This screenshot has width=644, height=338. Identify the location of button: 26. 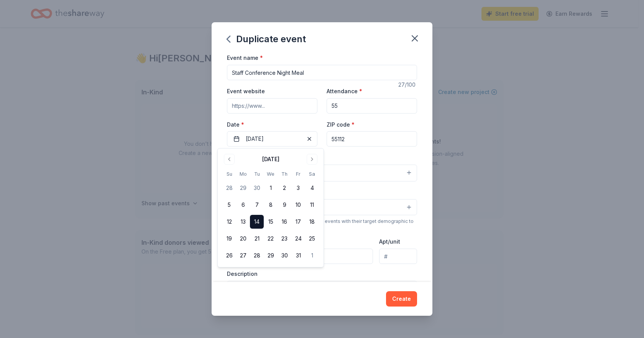
(229, 256).